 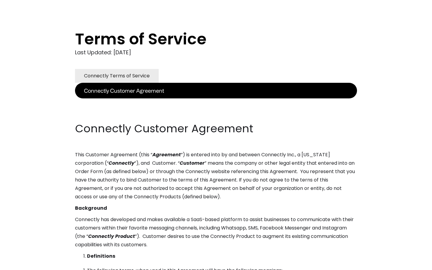 What do you see at coordinates (216, 232) in the screenshot?
I see `p: Connectly has developed and makes available a SaaS-based platform to assist businesses to communi...` at bounding box center [216, 232].